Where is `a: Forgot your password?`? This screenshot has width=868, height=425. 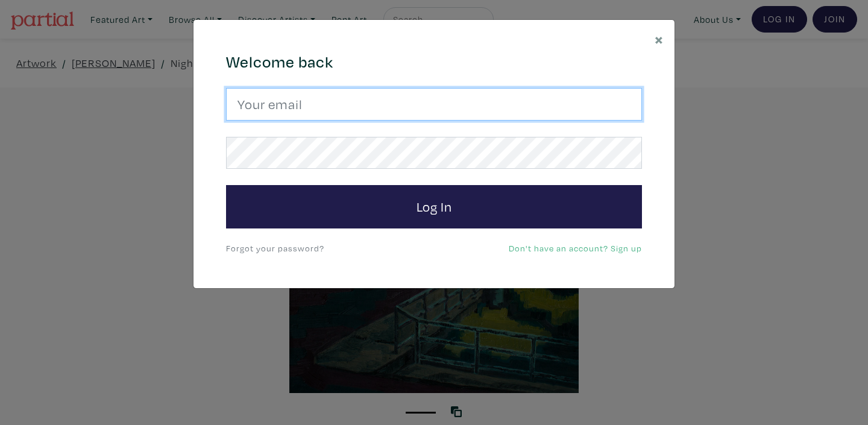
a: Forgot your password? is located at coordinates (275, 247).